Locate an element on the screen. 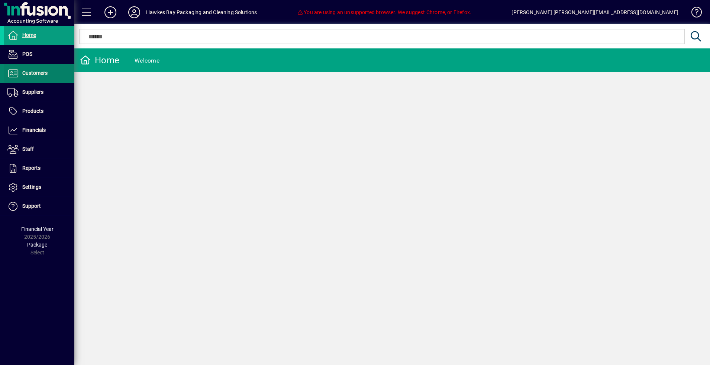  a: Financials is located at coordinates (39, 130).